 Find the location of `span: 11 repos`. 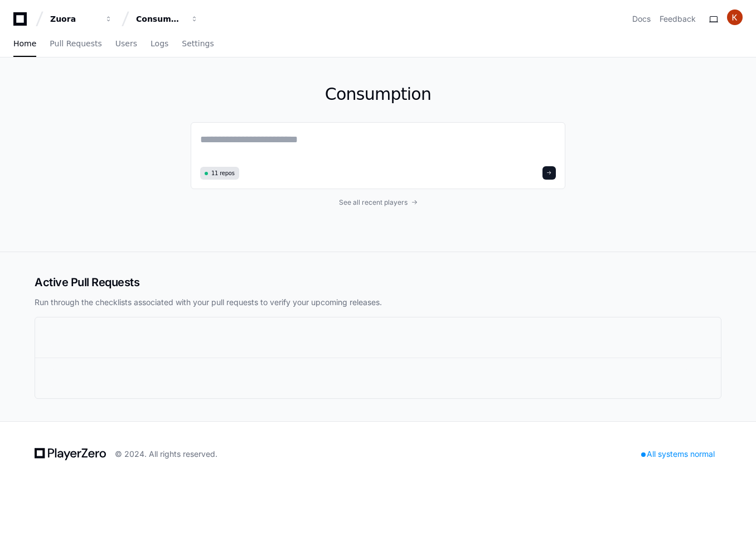

span: 11 repos is located at coordinates (223, 173).